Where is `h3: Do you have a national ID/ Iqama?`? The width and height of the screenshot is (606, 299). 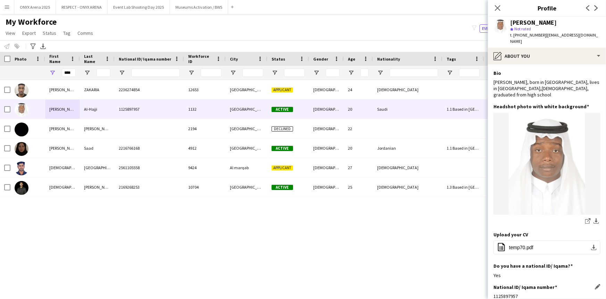 h3: Do you have a national ID/ Iqama? is located at coordinates (533, 266).